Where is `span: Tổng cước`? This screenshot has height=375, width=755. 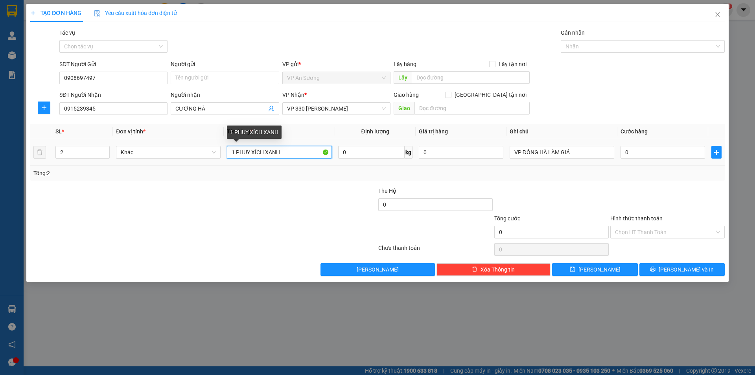 span: Tổng cước is located at coordinates (507, 218).